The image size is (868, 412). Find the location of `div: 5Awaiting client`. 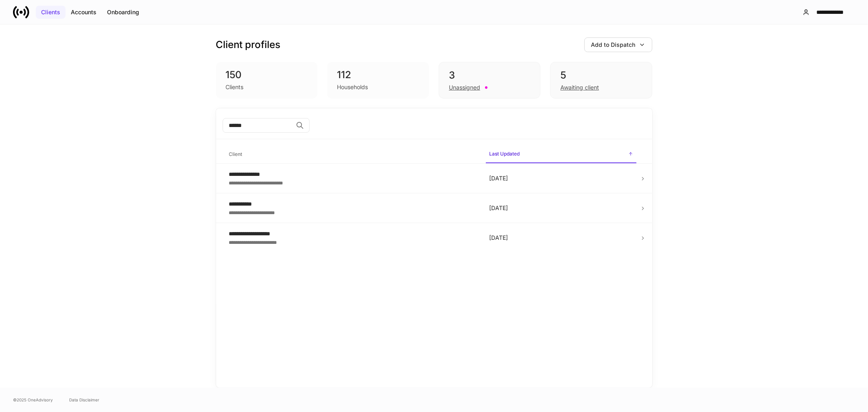

div: 5Awaiting client is located at coordinates (601, 80).